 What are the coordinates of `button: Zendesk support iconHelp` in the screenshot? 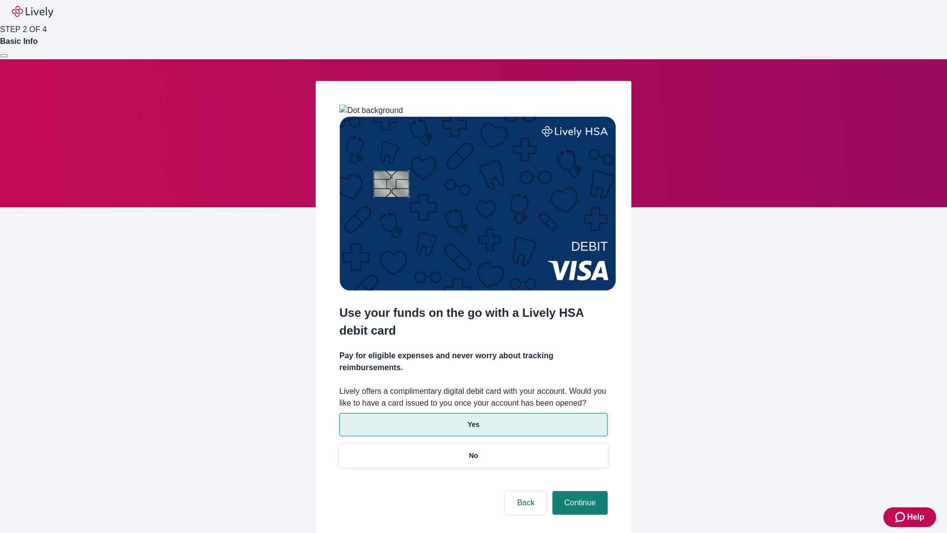 It's located at (910, 517).